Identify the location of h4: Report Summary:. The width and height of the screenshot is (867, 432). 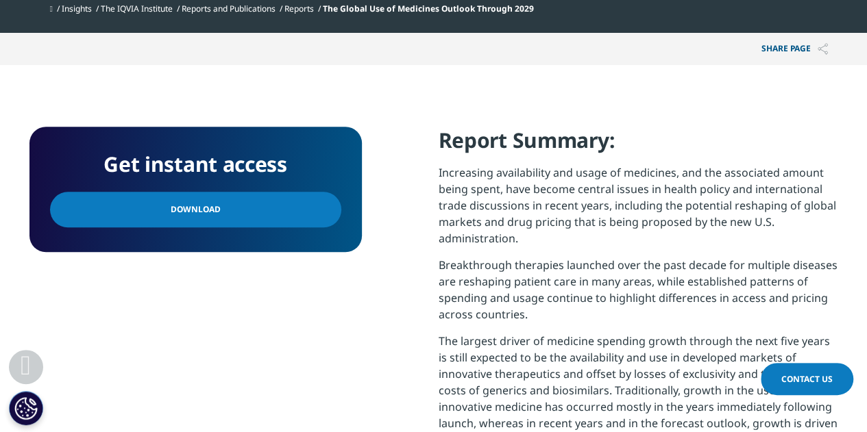
(638, 145).